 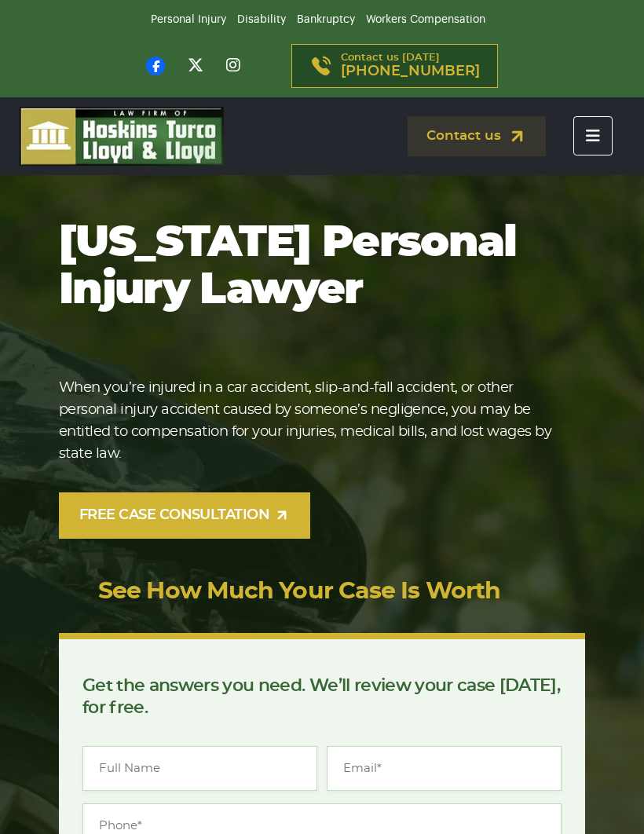 I want to click on img: arrow-up-right-light.svg, so click(x=282, y=515).